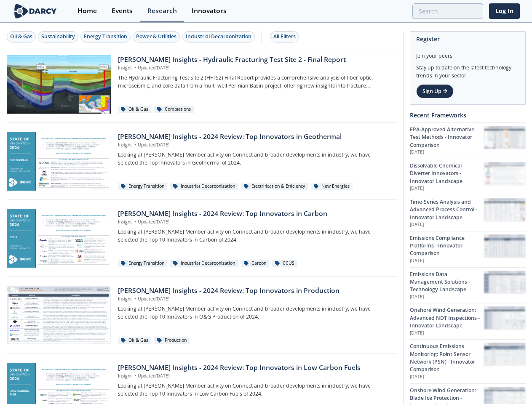 The height and width of the screenshot is (404, 532). I want to click on div: Register, so click(468, 39).